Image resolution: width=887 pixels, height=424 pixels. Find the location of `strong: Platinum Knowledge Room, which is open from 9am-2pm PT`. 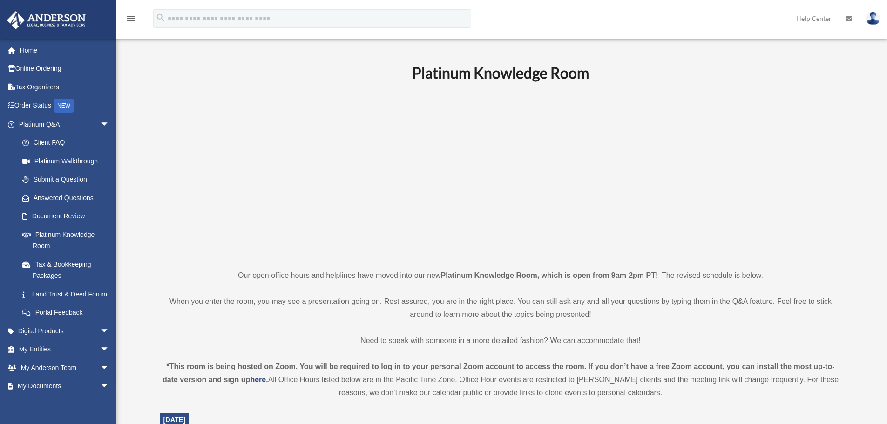

strong: Platinum Knowledge Room, which is open from 9am-2pm PT is located at coordinates (548, 275).